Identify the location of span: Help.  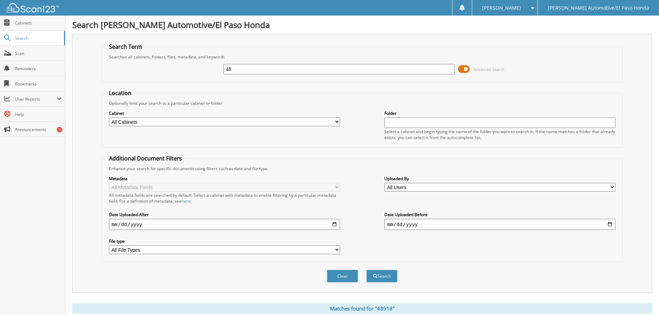
(38, 114).